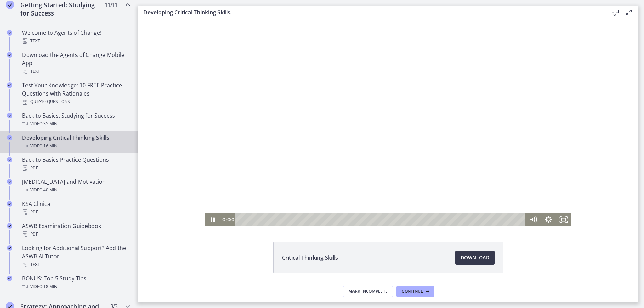  What do you see at coordinates (76, 119) in the screenshot?
I see `div: Back to Basics: Studying for Success` at bounding box center [76, 119].